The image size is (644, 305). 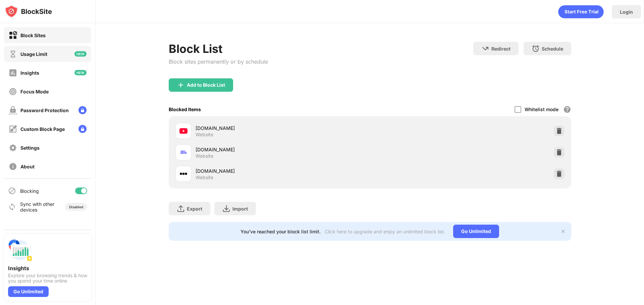 I want to click on div: Export, so click(x=194, y=209).